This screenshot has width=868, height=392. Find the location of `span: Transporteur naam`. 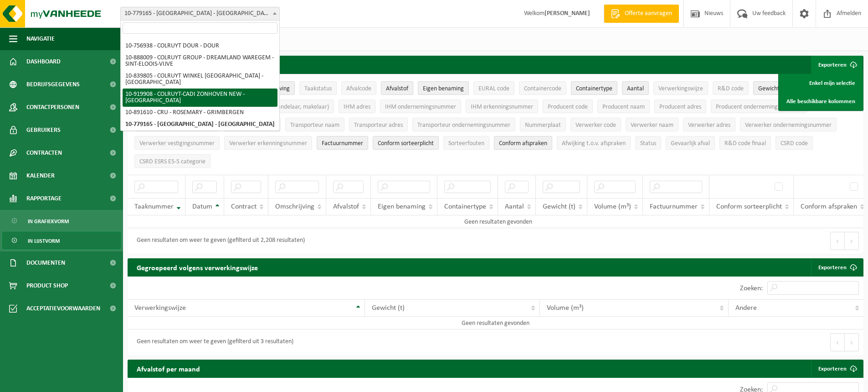

span: Transporteur naam is located at coordinates (315, 125).